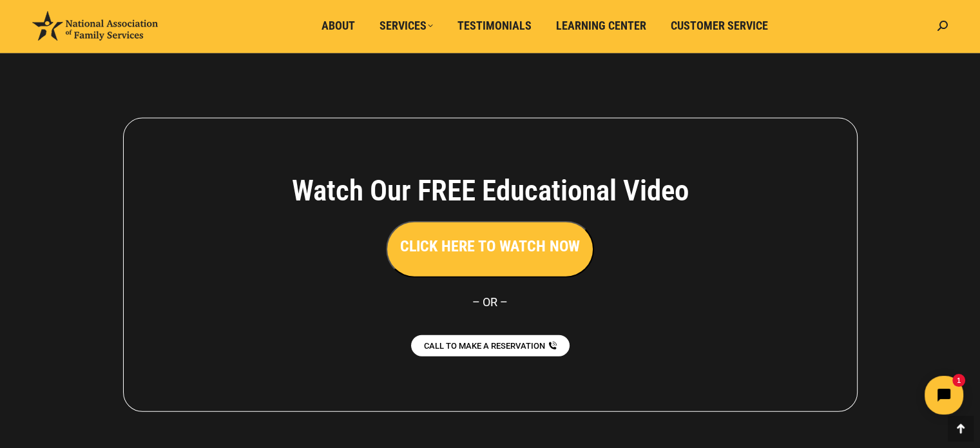 The image size is (980, 448). I want to click on a: Learning Center, so click(602, 26).